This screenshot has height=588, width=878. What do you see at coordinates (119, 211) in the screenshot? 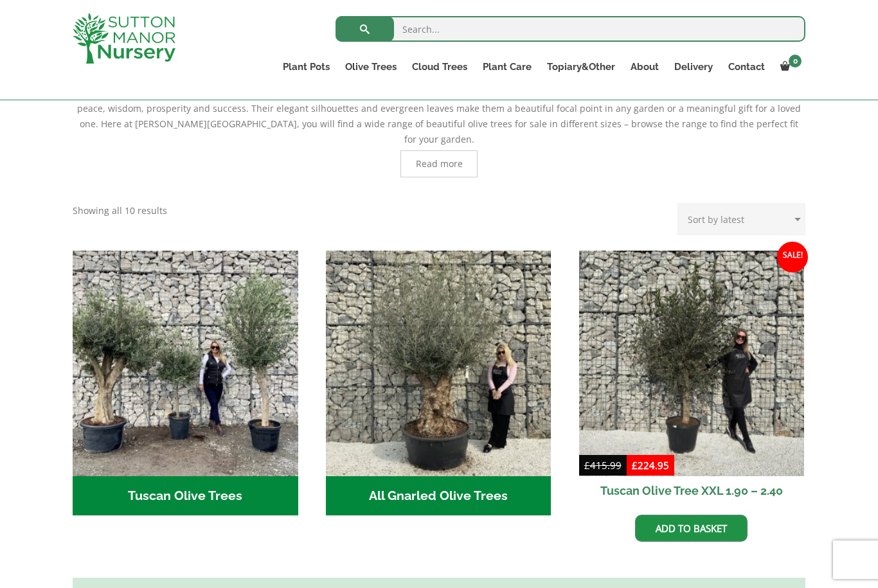
I see `p: Showing all 10 results` at bounding box center [119, 211].